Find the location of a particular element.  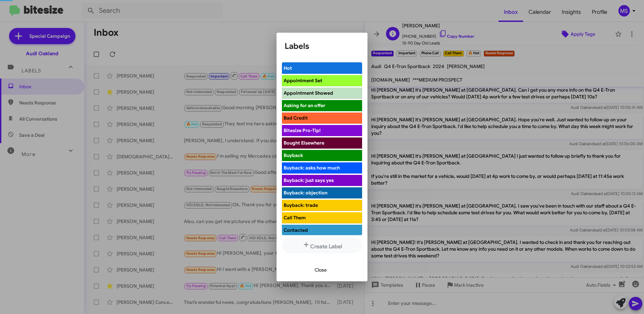

button: Create Label is located at coordinates (322, 245).